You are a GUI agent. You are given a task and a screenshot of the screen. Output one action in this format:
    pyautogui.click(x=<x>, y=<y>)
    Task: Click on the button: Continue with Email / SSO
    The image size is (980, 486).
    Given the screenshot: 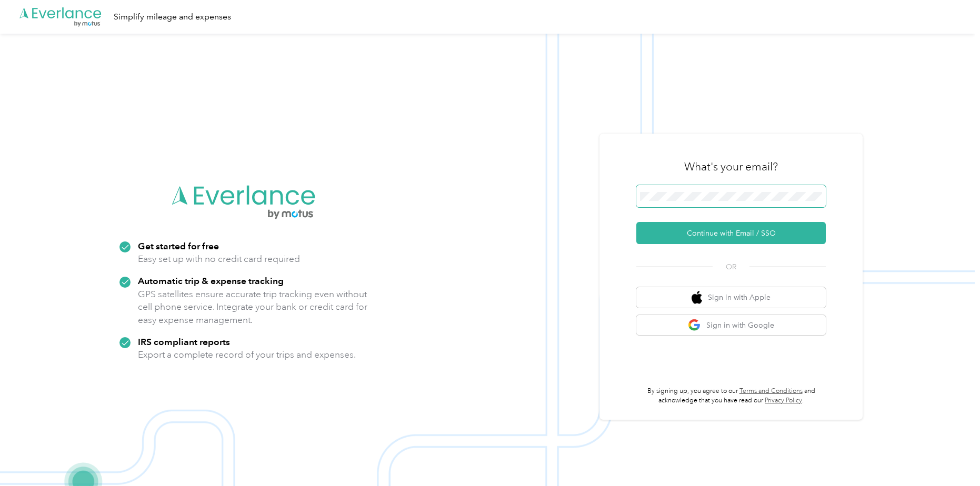 What is the action you would take?
    pyautogui.click(x=731, y=233)
    